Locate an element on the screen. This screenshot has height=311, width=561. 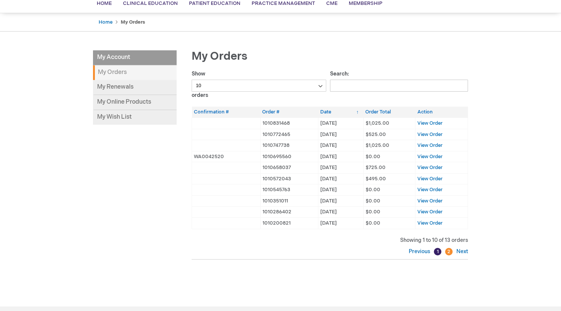
td: 1010747738 is located at coordinates (289, 146).